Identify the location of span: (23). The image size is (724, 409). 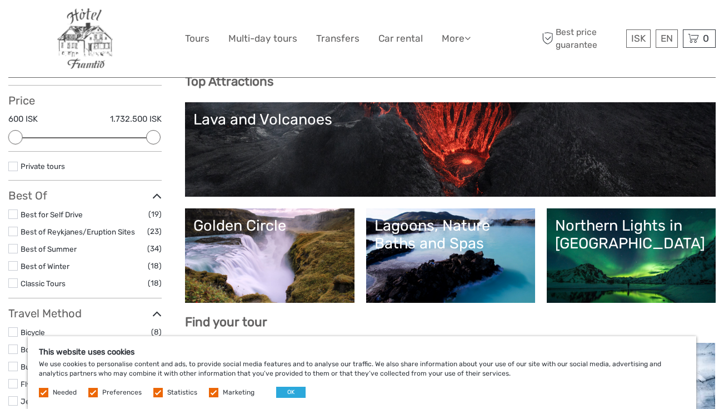
(155, 231).